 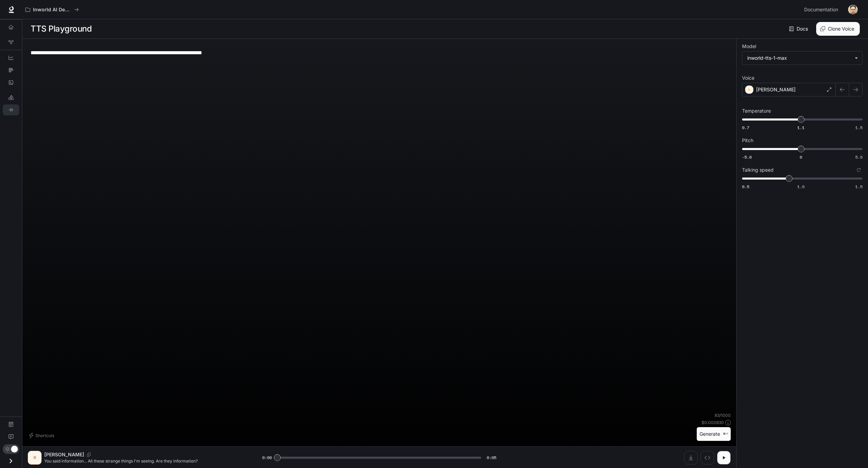 I want to click on button: User avatar, so click(x=853, y=10).